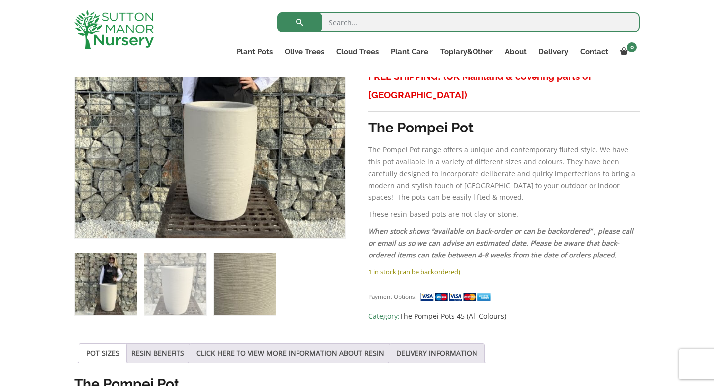 The image size is (714, 386). What do you see at coordinates (290, 353) in the screenshot?
I see `a: CLICK HERE TO VIEW MORE INFORMATION ABOUT RESIN` at bounding box center [290, 353].